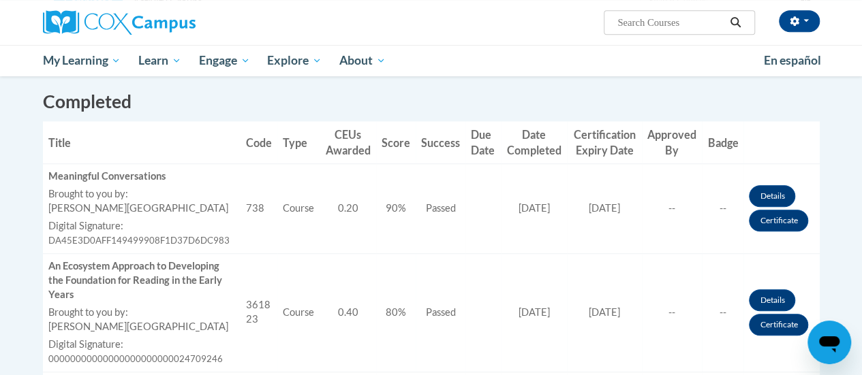  What do you see at coordinates (670, 22) in the screenshot?
I see `input: Search Courses` at bounding box center [670, 22].